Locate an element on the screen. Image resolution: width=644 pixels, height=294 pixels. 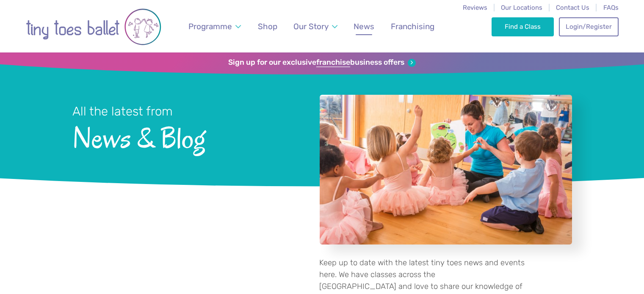
span: News & Blog is located at coordinates (185, 137).